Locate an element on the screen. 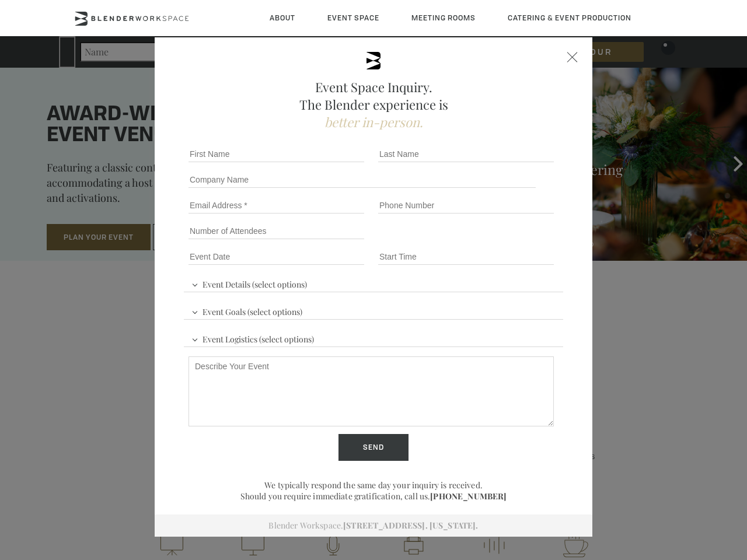 The image size is (747, 560). input: Start Time is located at coordinates (465, 257).